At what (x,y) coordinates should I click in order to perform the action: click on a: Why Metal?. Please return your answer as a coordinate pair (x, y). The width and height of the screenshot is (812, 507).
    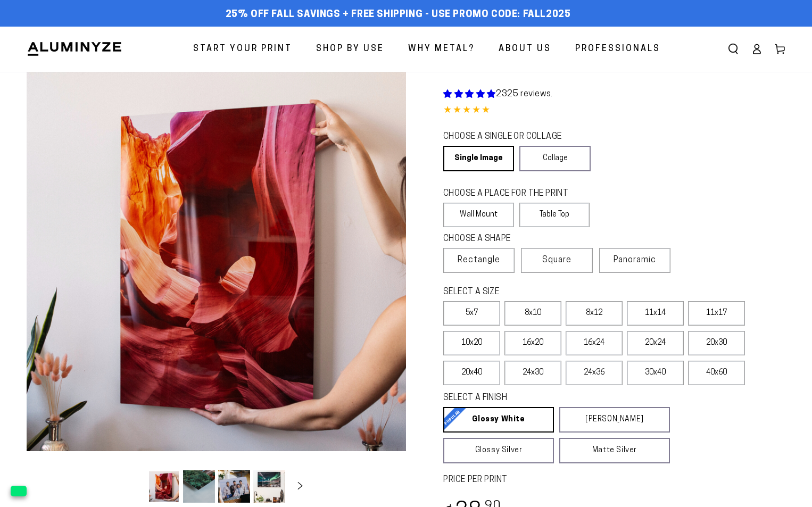
    Looking at the image, I should click on (441, 49).